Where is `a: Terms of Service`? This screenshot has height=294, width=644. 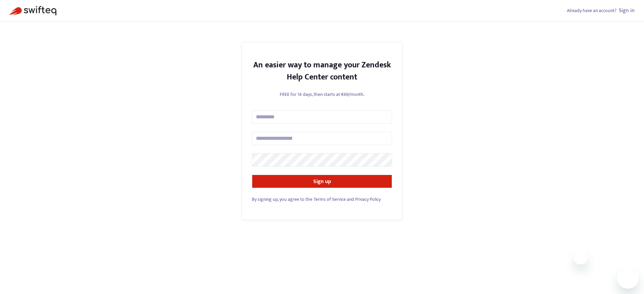 a: Terms of Service is located at coordinates (330, 199).